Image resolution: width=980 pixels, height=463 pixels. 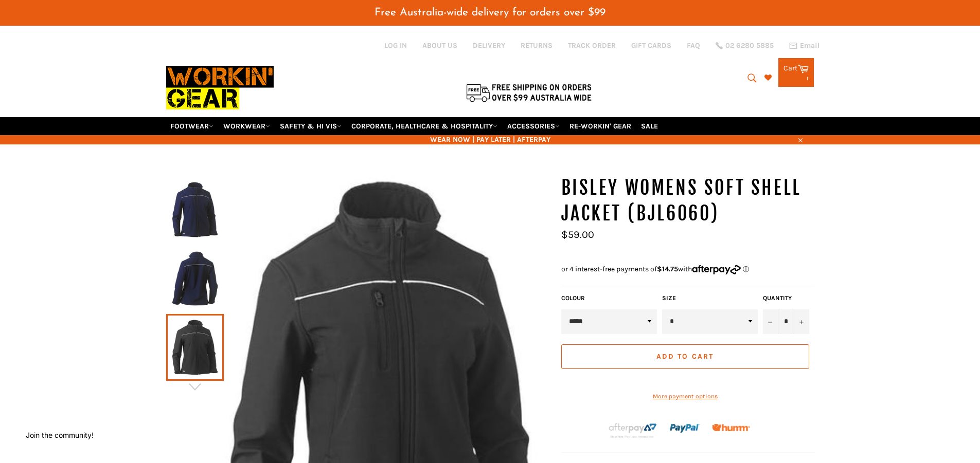 I want to click on a: ABOUT US, so click(x=439, y=45).